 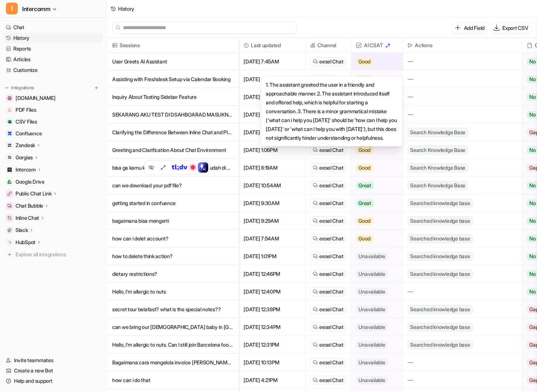 I want to click on p: bisa ga kamu kasih tau aku document yang udah di crawl pada google drive integration, so click(x=172, y=168).